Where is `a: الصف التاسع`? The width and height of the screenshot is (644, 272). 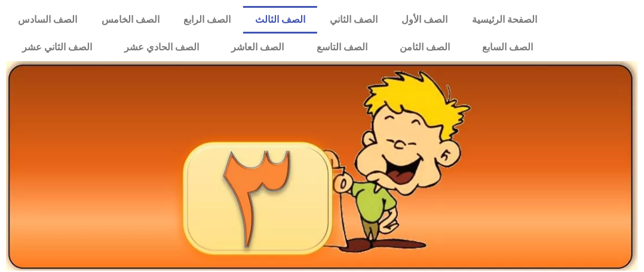 a: الصف التاسع is located at coordinates (342, 48).